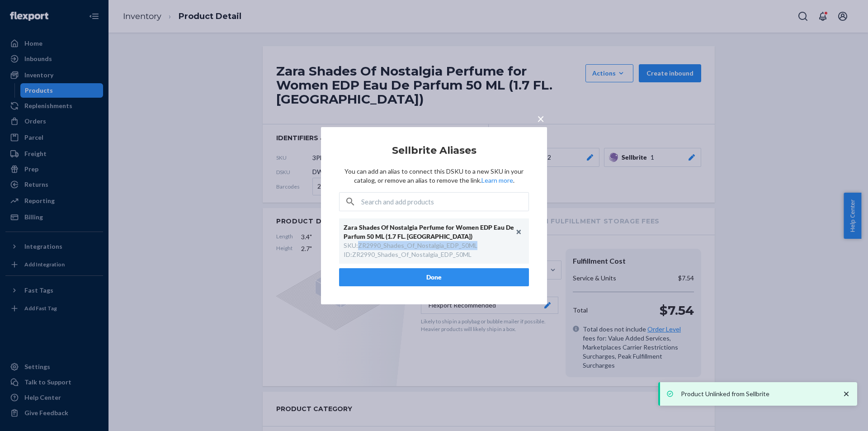 The image size is (868, 431). Describe the element at coordinates (519, 232) in the screenshot. I see `button: Unlink` at that location.